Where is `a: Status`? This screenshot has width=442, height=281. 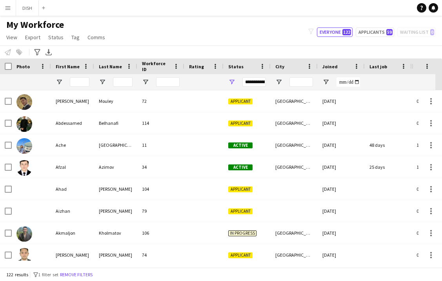
a: Status is located at coordinates (56, 37).